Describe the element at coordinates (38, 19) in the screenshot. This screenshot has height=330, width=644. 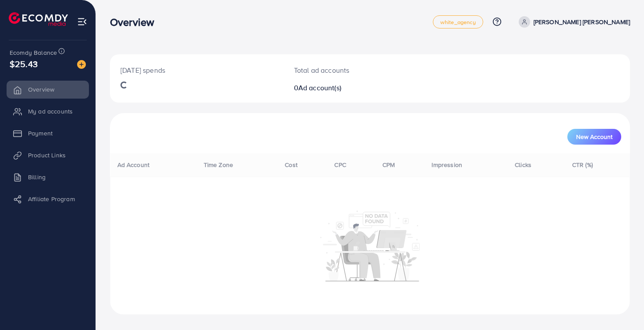
I see `a: logo` at that location.